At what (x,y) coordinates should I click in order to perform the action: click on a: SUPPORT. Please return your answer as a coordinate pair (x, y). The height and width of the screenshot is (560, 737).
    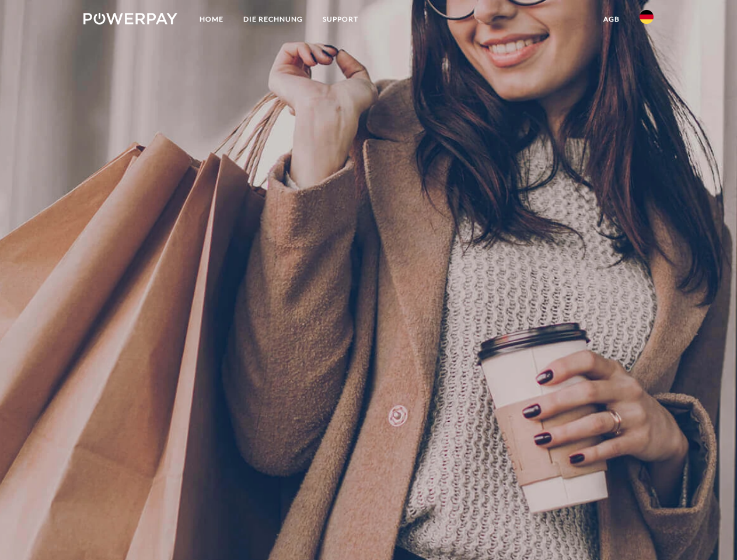
    Looking at the image, I should click on (341, 19).